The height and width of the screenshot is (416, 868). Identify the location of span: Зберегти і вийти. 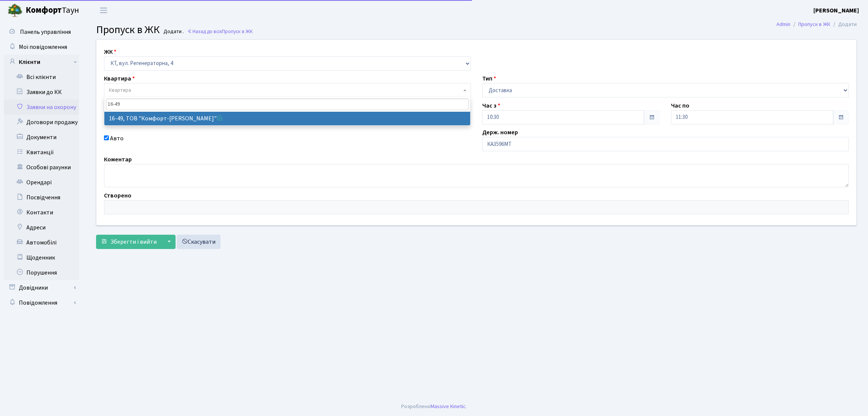
(133, 242).